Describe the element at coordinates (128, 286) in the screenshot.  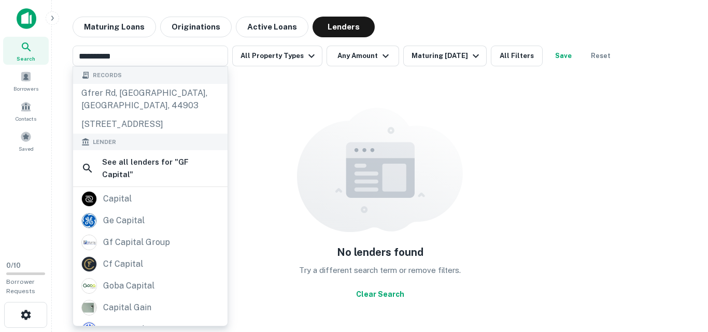
I see `div: goba capital` at that location.